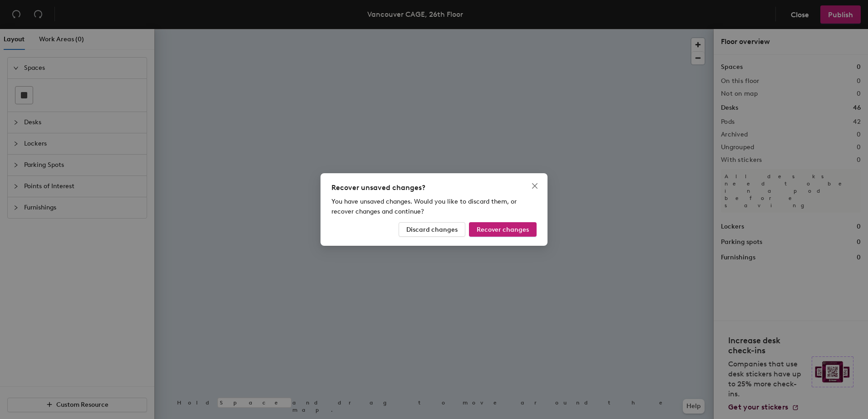 This screenshot has height=419, width=868. What do you see at coordinates (432, 230) in the screenshot?
I see `button: Discard changes` at bounding box center [432, 230].